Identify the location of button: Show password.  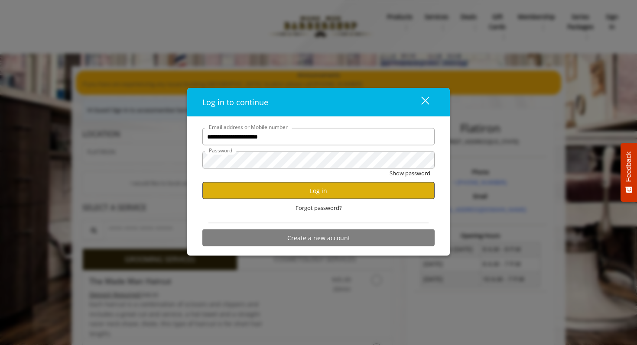
(410, 173).